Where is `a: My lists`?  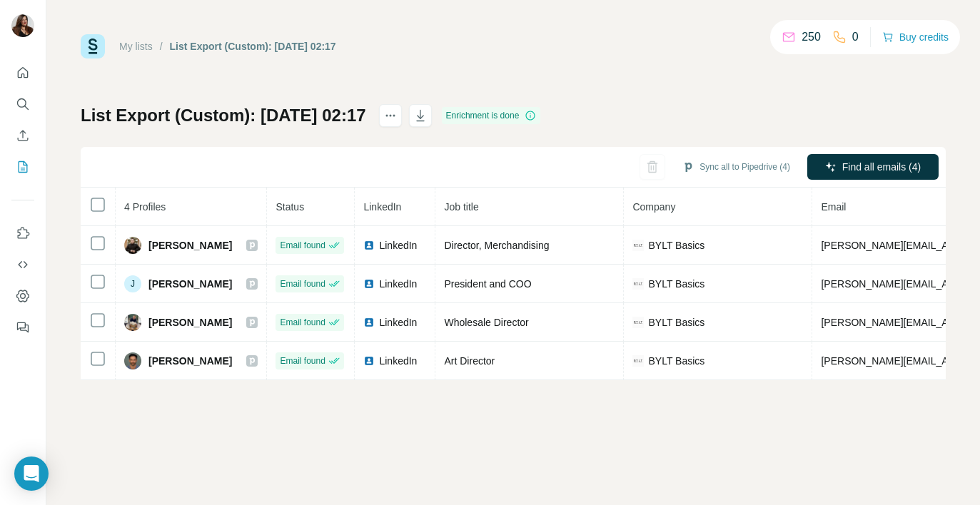
a: My lists is located at coordinates (136, 46).